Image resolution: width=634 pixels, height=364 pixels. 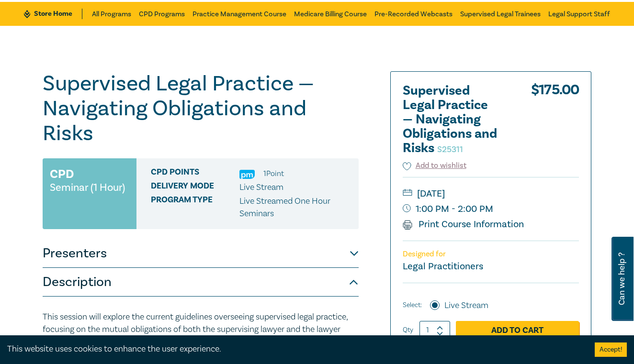 What do you see at coordinates (611, 350) in the screenshot?
I see `button: Accept cookies` at bounding box center [611, 350].